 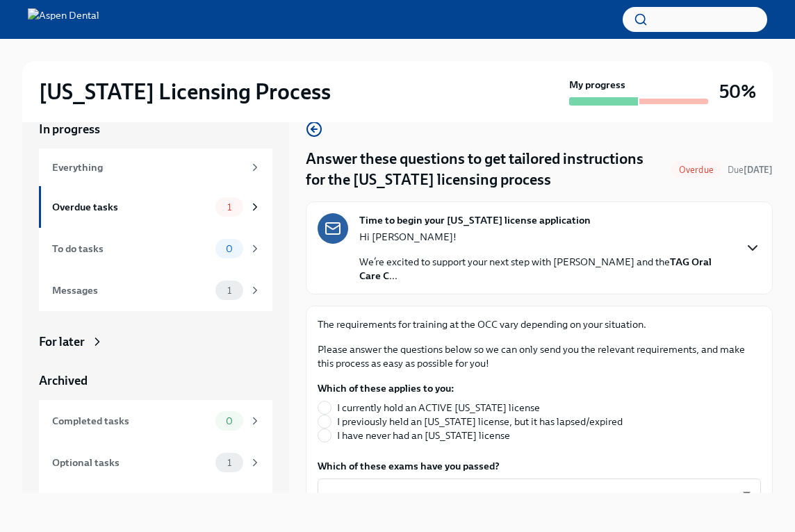 What do you see at coordinates (147, 167) in the screenshot?
I see `div: Everything` at bounding box center [147, 167].